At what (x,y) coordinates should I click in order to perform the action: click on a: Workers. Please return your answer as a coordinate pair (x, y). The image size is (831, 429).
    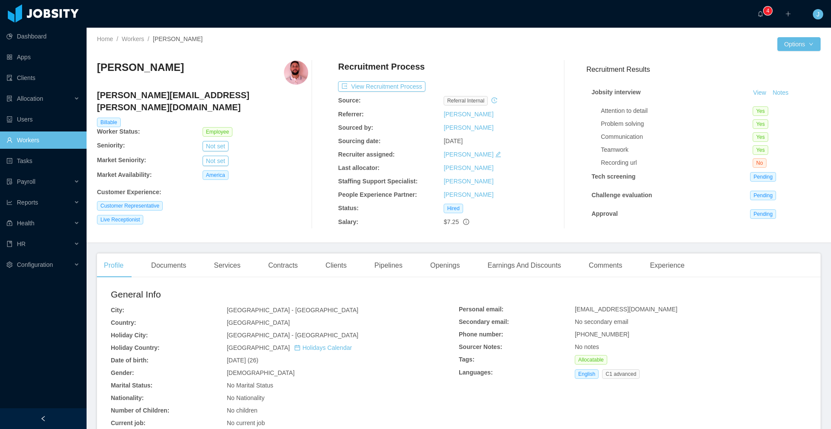
    Looking at the image, I should click on (133, 39).